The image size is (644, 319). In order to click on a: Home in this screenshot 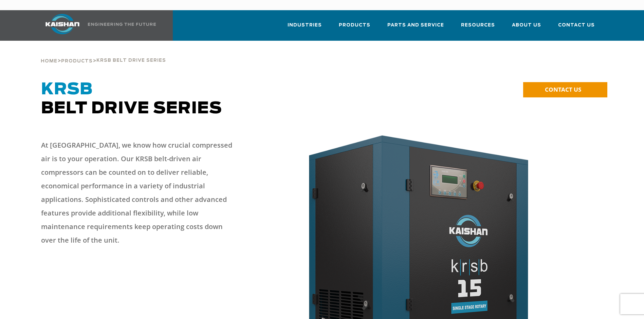, I will do `click(49, 61)`.